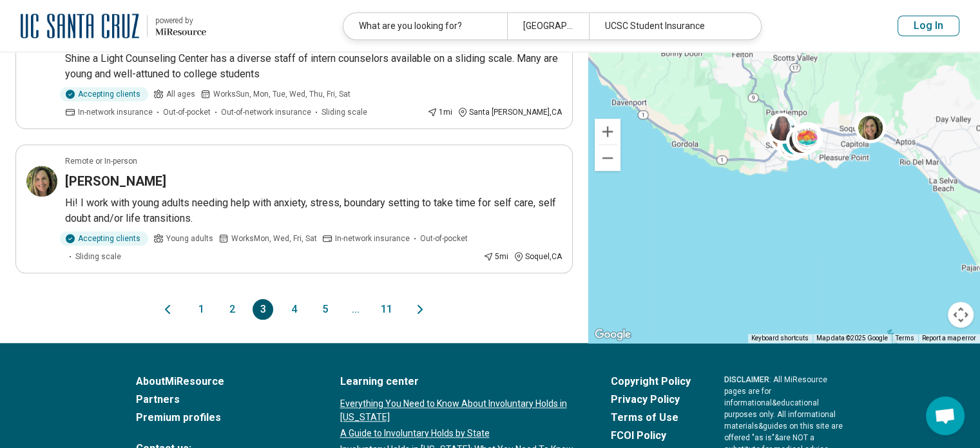  I want to click on div: What are you looking for?, so click(425, 25).